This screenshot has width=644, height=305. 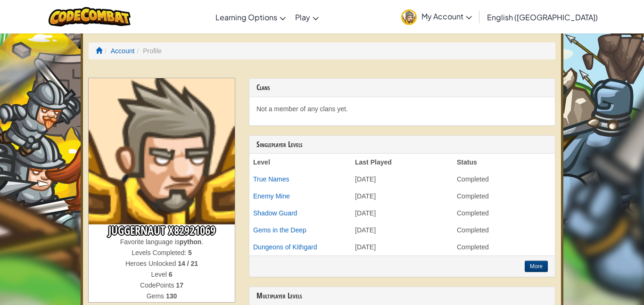 I want to click on li: Profile, so click(x=147, y=51).